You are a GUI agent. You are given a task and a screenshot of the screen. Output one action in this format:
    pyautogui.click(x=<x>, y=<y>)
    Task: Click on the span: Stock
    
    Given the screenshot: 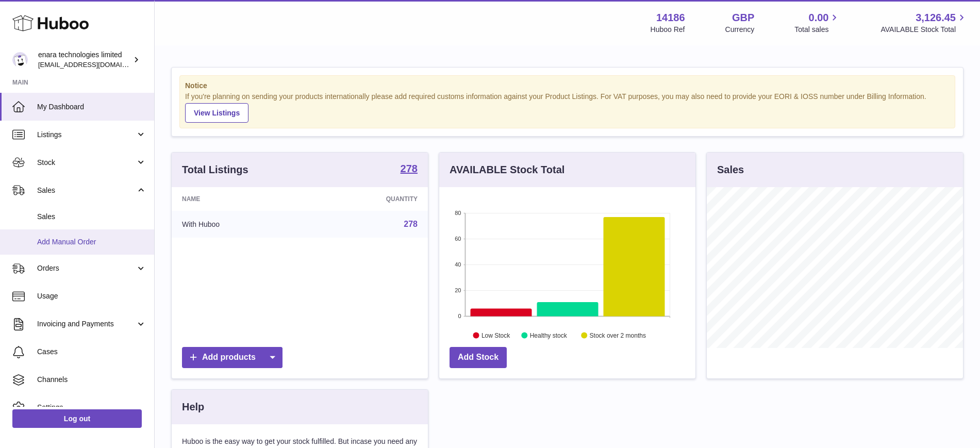 What is the action you would take?
    pyautogui.click(x=86, y=162)
    